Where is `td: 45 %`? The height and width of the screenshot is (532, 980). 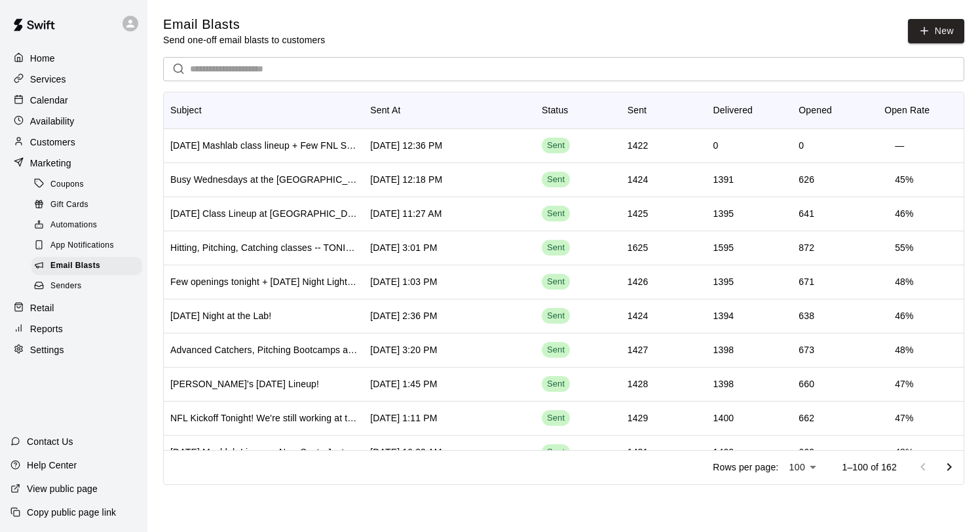
td: 45 % is located at coordinates (904, 180).